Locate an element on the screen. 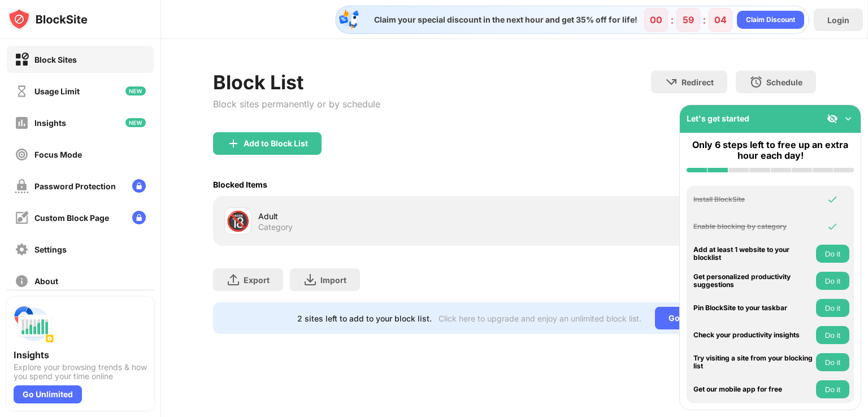 The height and width of the screenshot is (417, 868). div: Category is located at coordinates (275, 227).